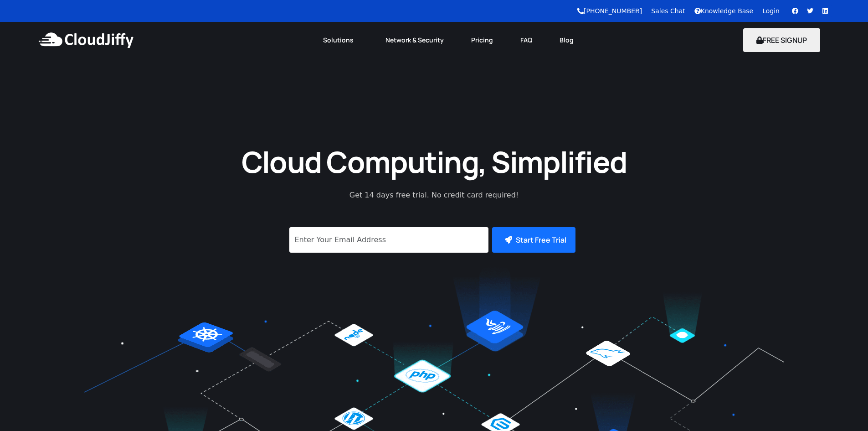  Describe the element at coordinates (668, 11) in the screenshot. I see `a: Sales Chat` at that location.